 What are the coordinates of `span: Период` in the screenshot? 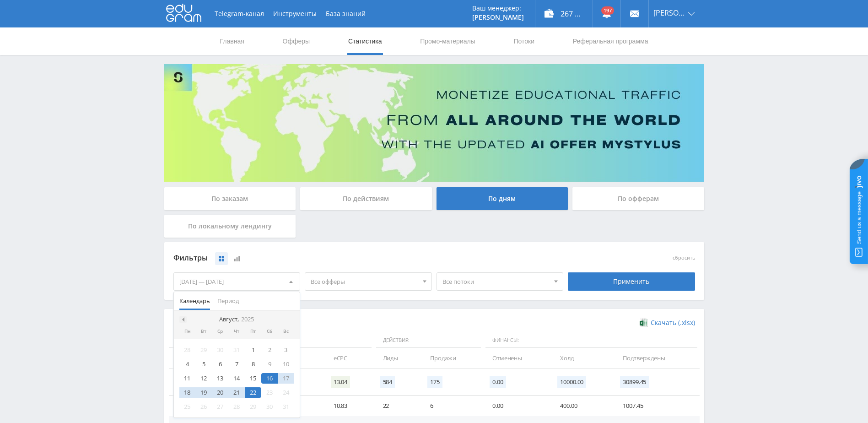 It's located at (228, 301).